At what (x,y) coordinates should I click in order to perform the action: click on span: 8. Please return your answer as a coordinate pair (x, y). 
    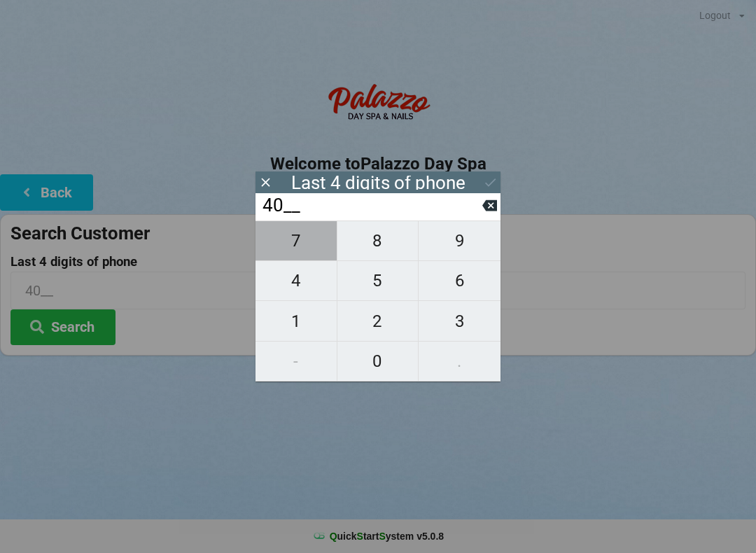
    Looking at the image, I should click on (378, 241).